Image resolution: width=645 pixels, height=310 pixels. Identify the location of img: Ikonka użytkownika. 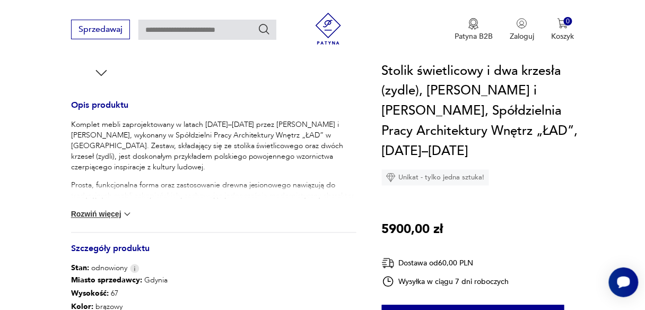
(522, 23).